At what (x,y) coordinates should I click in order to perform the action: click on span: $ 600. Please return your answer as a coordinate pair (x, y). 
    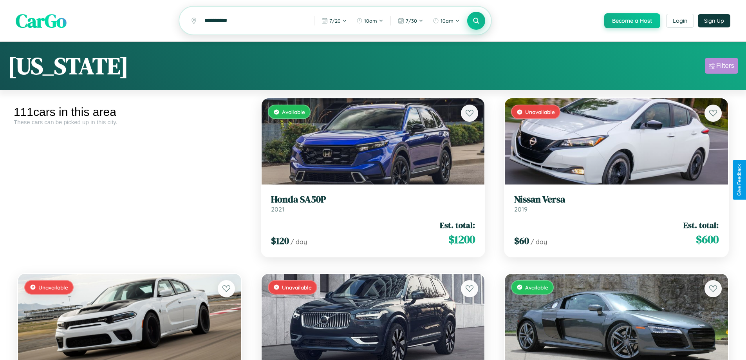
    Looking at the image, I should click on (708, 239).